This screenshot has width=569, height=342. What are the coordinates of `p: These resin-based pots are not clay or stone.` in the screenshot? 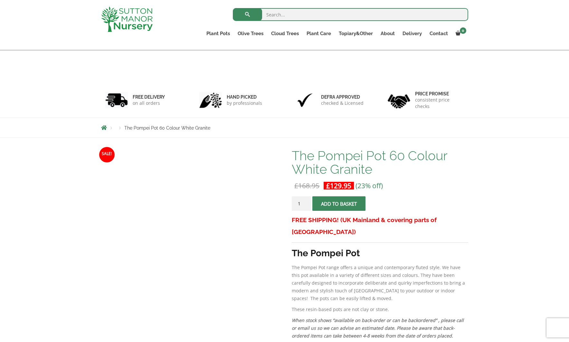 It's located at (380, 309).